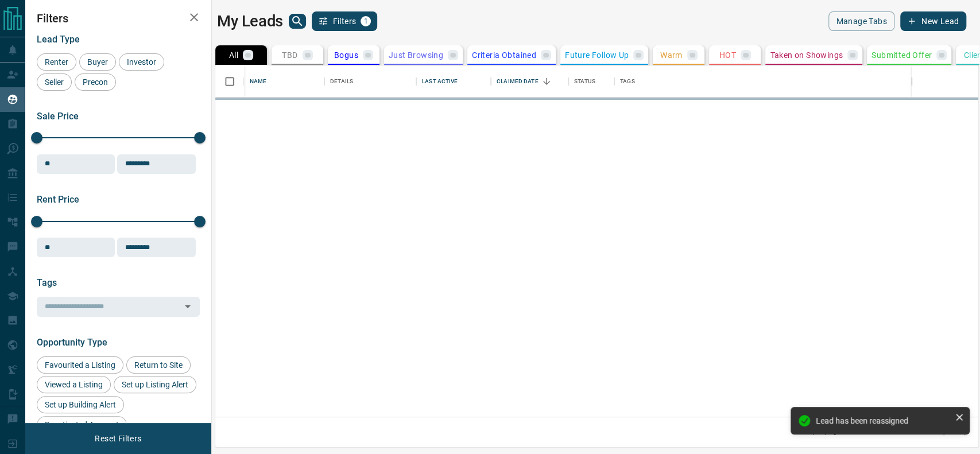  I want to click on span: Rent Price, so click(58, 199).